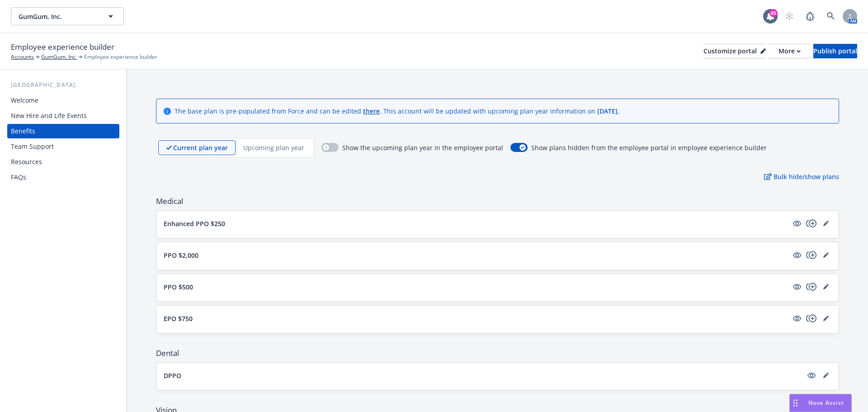 The width and height of the screenshot is (868, 412). What do you see at coordinates (63, 177) in the screenshot?
I see `a: FAQs` at bounding box center [63, 177].